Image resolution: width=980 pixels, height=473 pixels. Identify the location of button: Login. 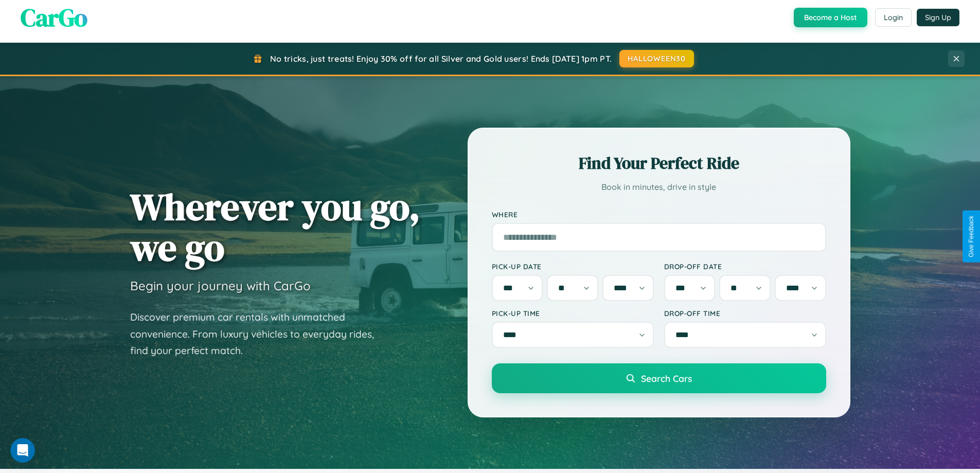
(893, 18).